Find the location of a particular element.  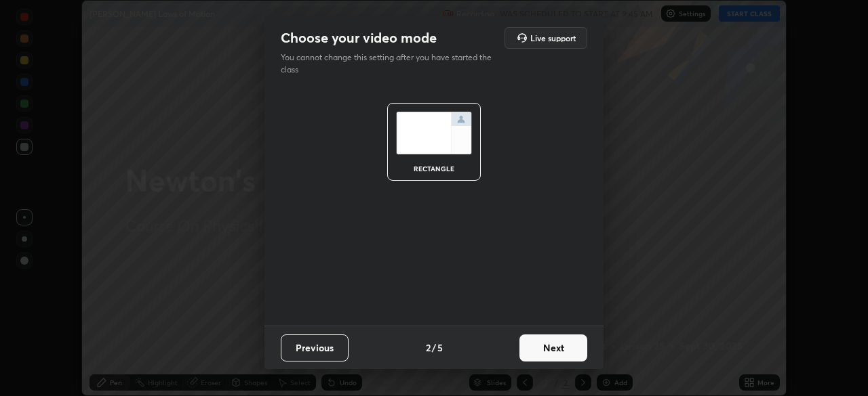

img: normalScreenIcon.ae25ed63.svg is located at coordinates (434, 132).